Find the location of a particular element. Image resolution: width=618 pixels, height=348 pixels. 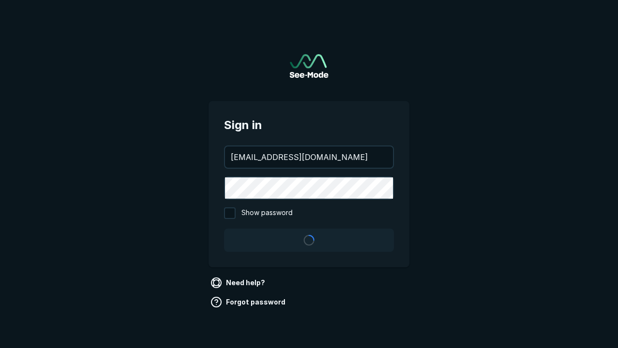

a: Forgot password is located at coordinates (249, 302).